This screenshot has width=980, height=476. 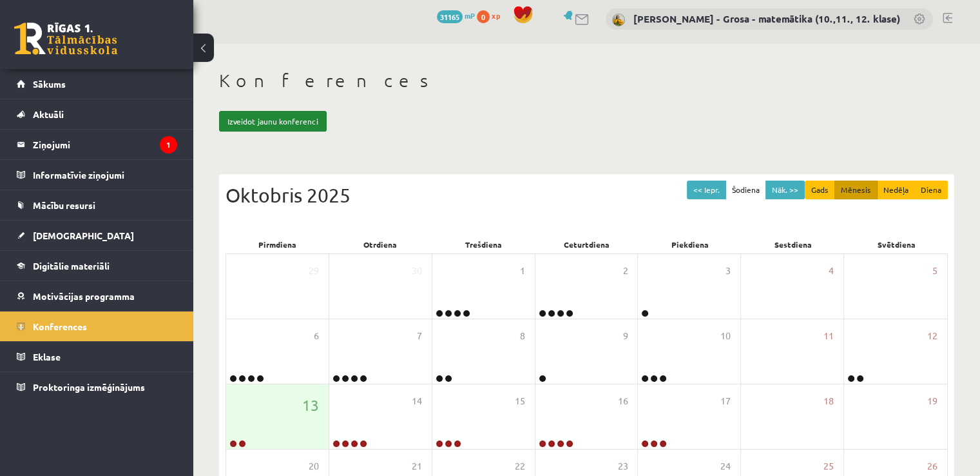 What do you see at coordinates (97, 205) in the screenshot?
I see `a: Mācību resursi` at bounding box center [97, 205].